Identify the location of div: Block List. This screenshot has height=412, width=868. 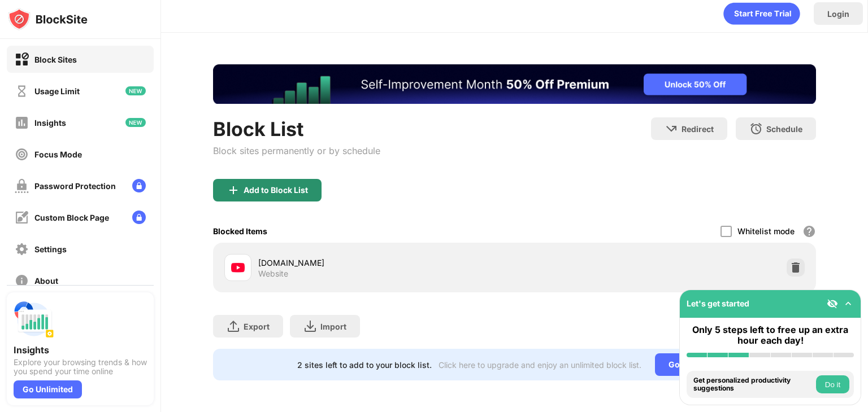
(297, 129).